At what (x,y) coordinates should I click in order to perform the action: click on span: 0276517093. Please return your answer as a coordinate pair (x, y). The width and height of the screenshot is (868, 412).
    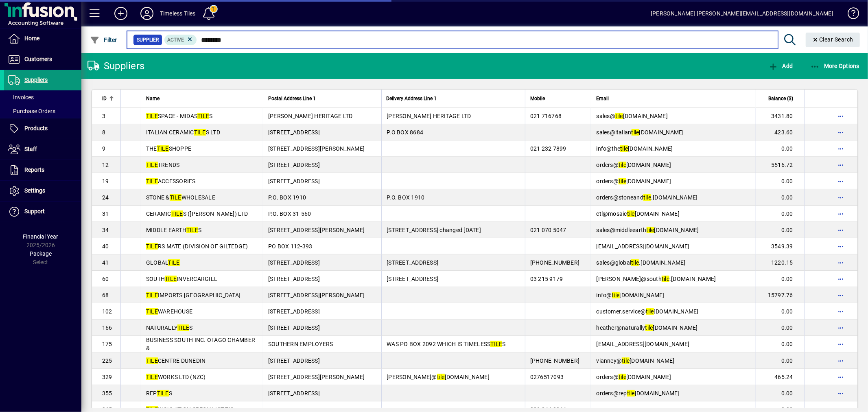
    Looking at the image, I should click on (547, 377).